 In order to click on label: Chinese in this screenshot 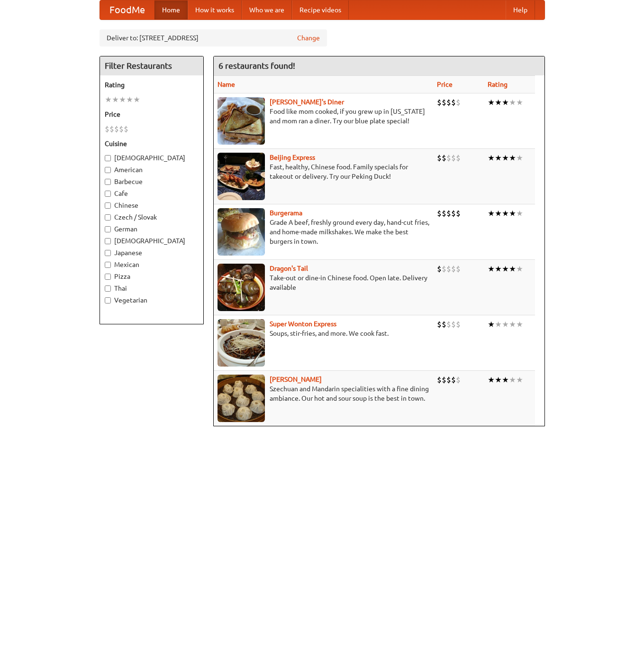, I will do `click(152, 205)`.